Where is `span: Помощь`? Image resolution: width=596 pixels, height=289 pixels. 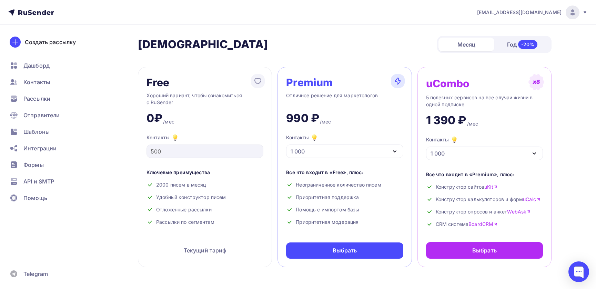 span: Помощь is located at coordinates (35, 198).